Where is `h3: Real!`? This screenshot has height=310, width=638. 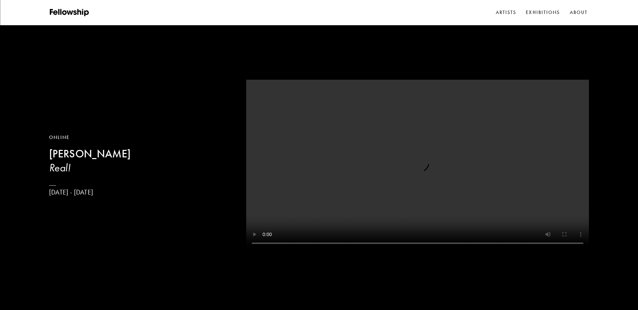 h3: Real! is located at coordinates (90, 168).